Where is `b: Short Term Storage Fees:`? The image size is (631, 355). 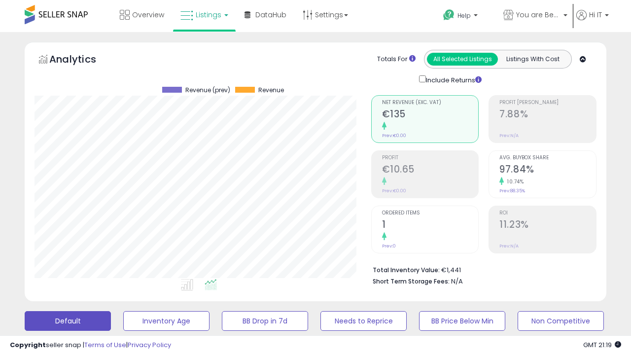 b: Short Term Storage Fees: is located at coordinates (411, 281).